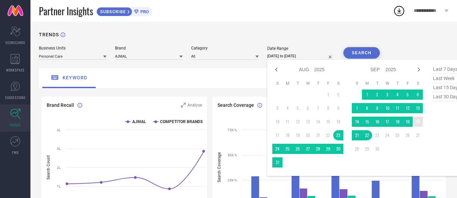 Image resolution: width=457 pixels, height=198 pixels. Describe the element at coordinates (308, 149) in the screenshot. I see `td: Wed Aug 27 2025` at that location.